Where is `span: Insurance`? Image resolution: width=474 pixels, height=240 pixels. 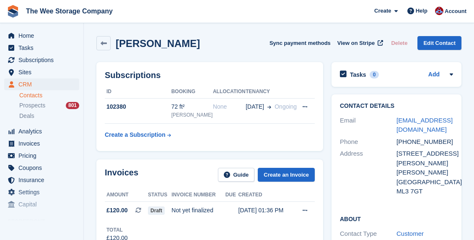 span: Insurance is located at coordinates (44, 180).